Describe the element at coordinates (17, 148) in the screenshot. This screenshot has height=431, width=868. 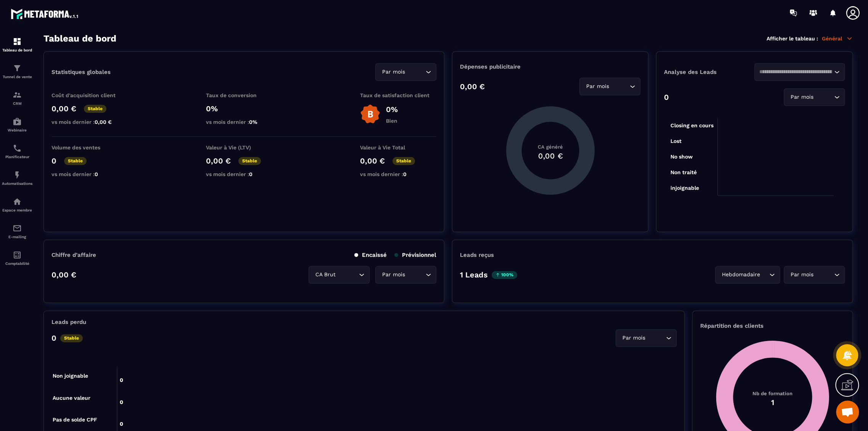
I see `img: scheduler` at that location.